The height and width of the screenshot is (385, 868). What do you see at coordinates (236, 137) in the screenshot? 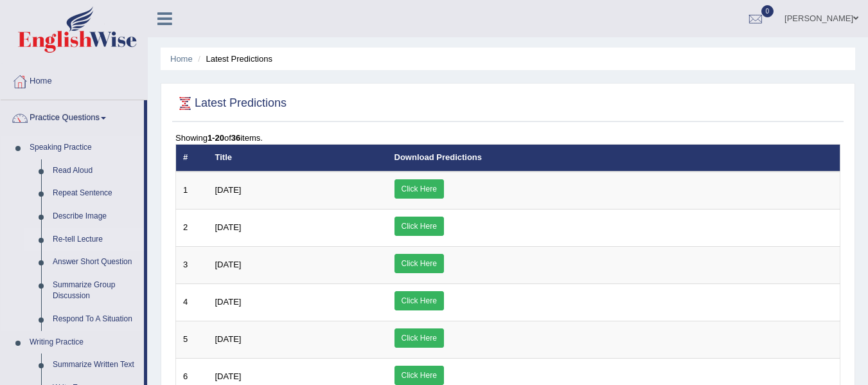
I see `b: 36` at bounding box center [236, 137].